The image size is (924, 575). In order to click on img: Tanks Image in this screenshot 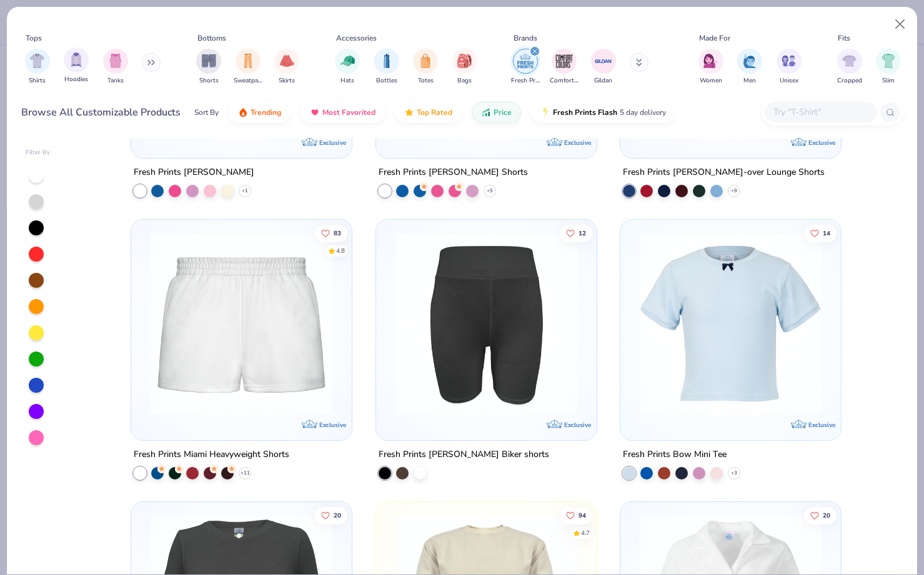, I will do `click(115, 60)`.